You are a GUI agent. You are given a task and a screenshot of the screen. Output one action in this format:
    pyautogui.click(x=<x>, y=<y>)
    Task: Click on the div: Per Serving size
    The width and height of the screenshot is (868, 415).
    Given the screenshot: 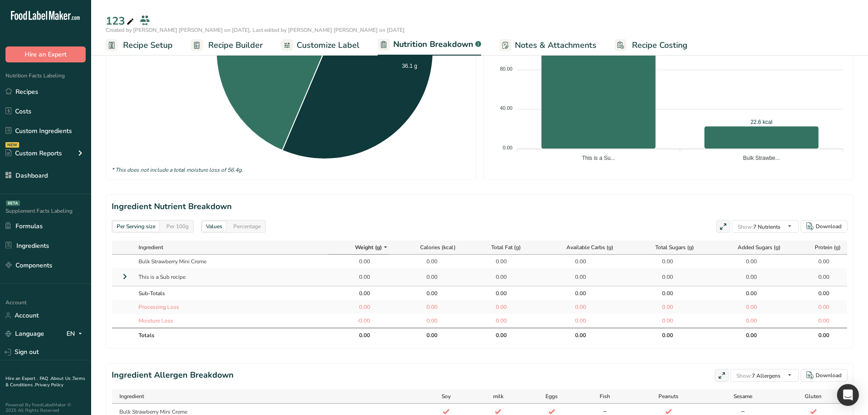 What is the action you would take?
    pyautogui.click(x=136, y=226)
    